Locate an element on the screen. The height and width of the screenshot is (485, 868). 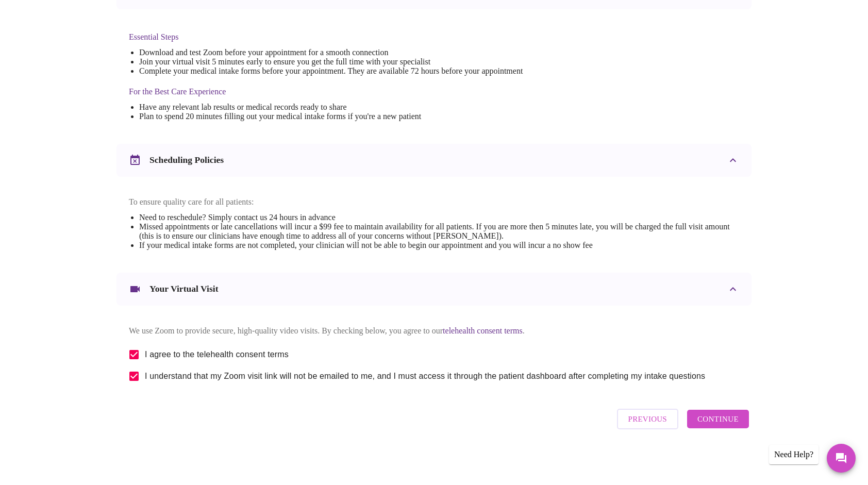
h4: Essential Steps is located at coordinates (326, 37).